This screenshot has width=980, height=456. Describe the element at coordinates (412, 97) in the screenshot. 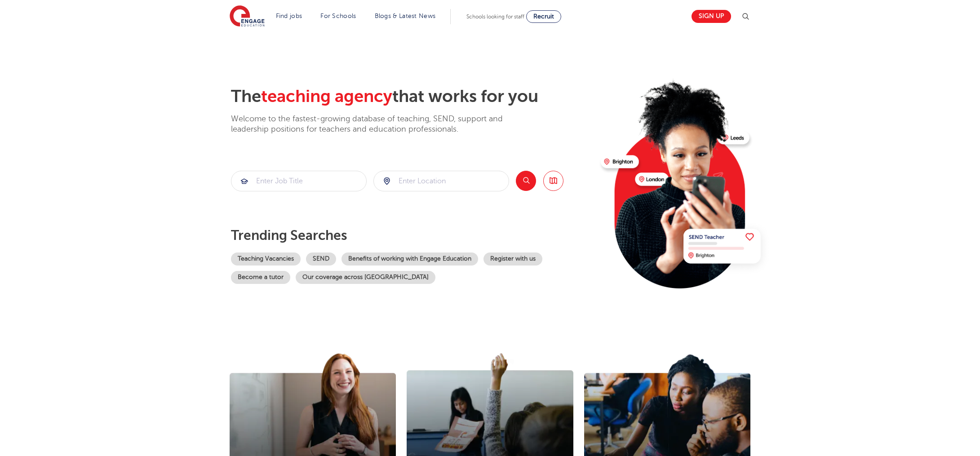

I see `h2: The that works for you` at that location.